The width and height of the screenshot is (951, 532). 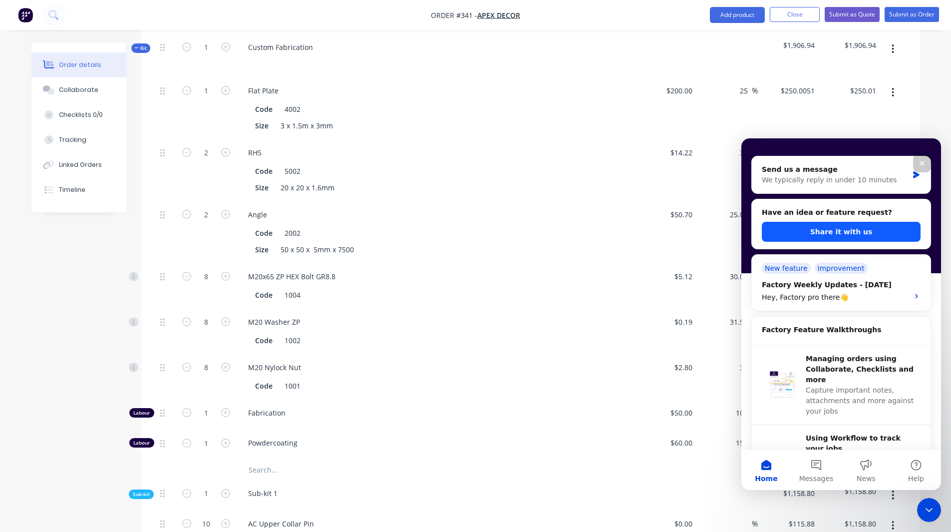 What do you see at coordinates (499, 15) in the screenshot?
I see `a: Apex Decor` at bounding box center [499, 15].